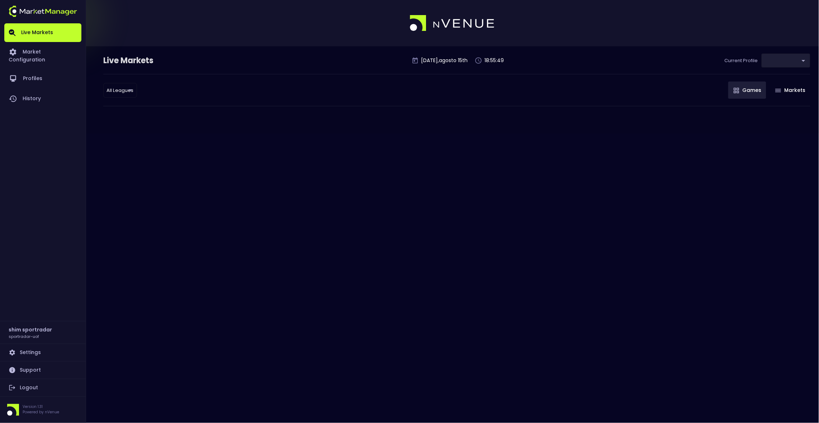 The height and width of the screenshot is (423, 819). What do you see at coordinates (43, 370) in the screenshot?
I see `a: Support` at bounding box center [43, 370].